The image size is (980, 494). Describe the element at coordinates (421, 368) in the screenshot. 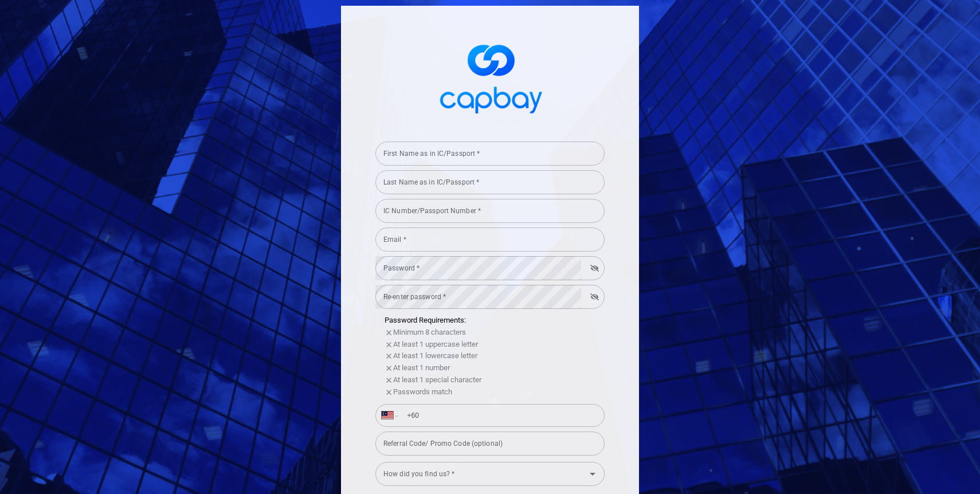

I see `span: At least 1 number` at that location.